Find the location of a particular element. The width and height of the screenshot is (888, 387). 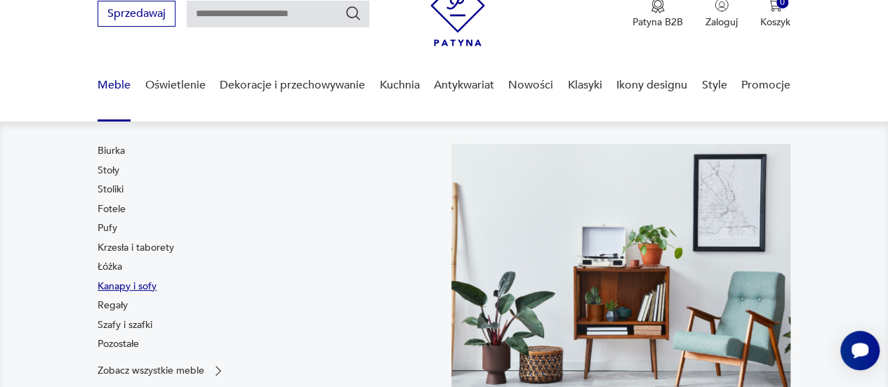

a: Pufy is located at coordinates (107, 228).